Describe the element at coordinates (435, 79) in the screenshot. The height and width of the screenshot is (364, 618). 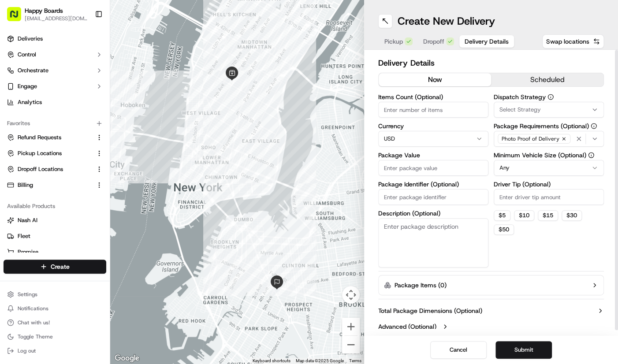
I see `button: now` at that location.